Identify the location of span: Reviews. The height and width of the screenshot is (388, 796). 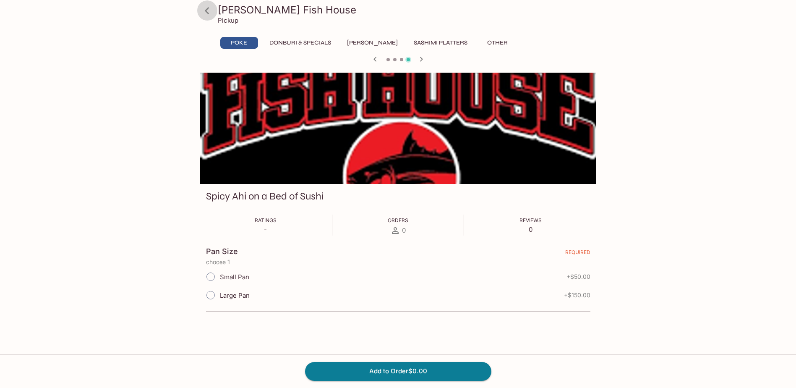
(530, 220).